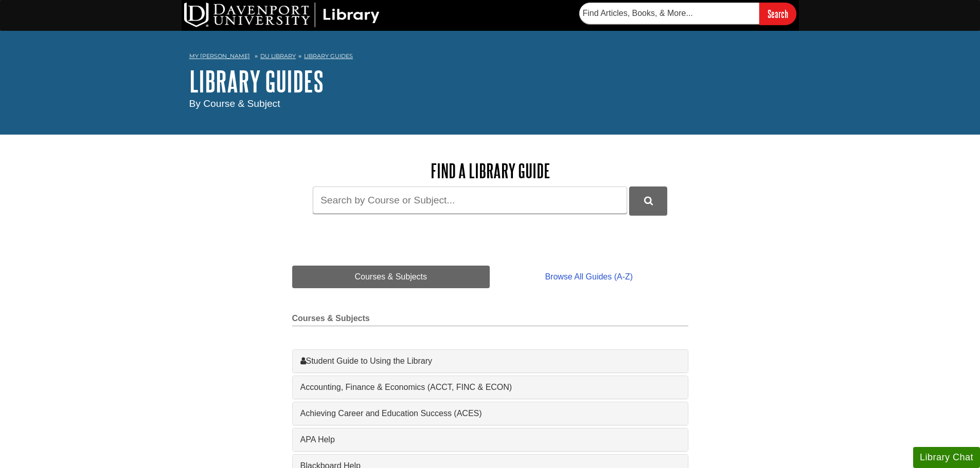  What do you see at coordinates (490, 440) in the screenshot?
I see `div: APA Help` at bounding box center [490, 440].